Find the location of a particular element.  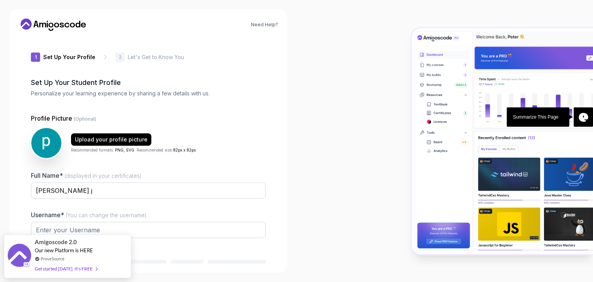

span: (displayed in your certificates) is located at coordinates (103, 175).